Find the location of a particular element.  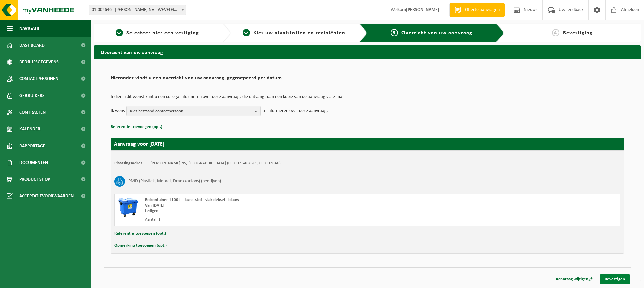

span: Rapportage is located at coordinates (32, 146).